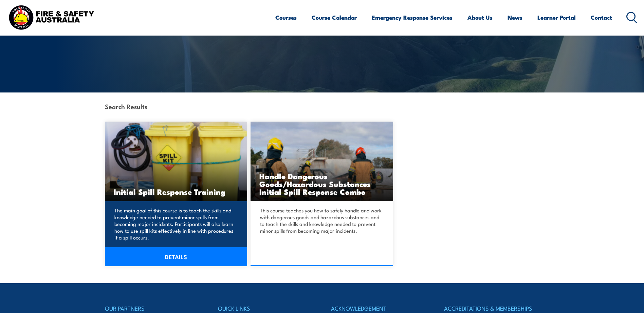  What do you see at coordinates (322, 162) in the screenshot?
I see `a: Handle Dangerous Goods/Hazardous Substances Initial Spill Response Combo` at bounding box center [322, 162].